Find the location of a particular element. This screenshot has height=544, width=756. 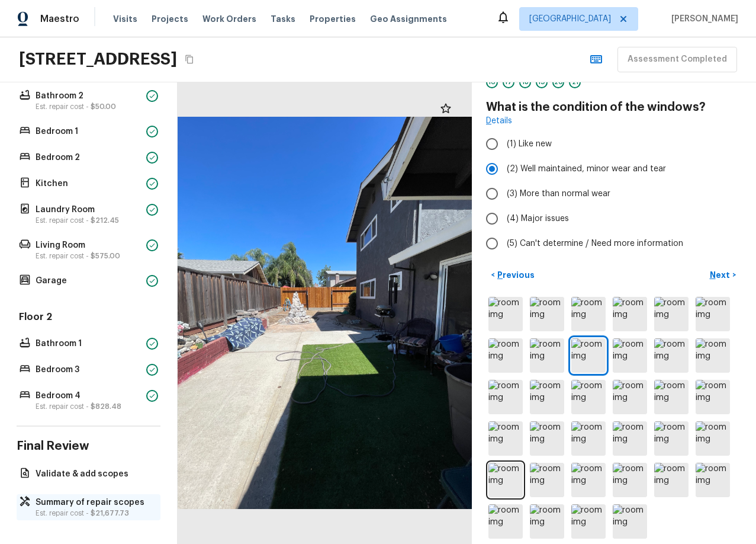

p: Validate & add scopes is located at coordinates (95, 474).